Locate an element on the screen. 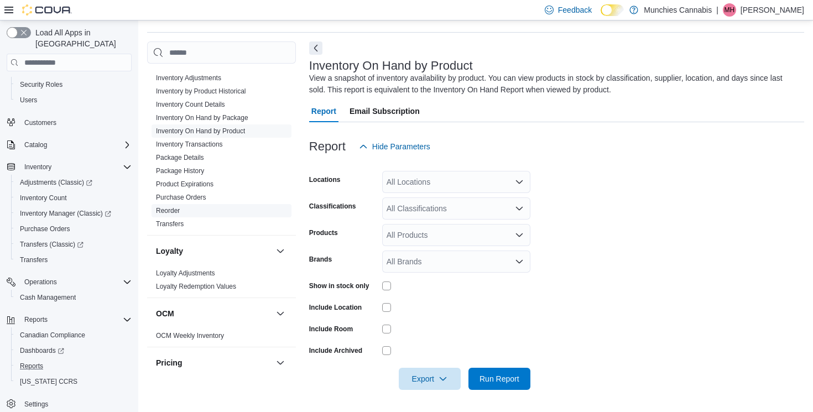 The image size is (813, 412). span: Inventory Transactions is located at coordinates (189, 144).